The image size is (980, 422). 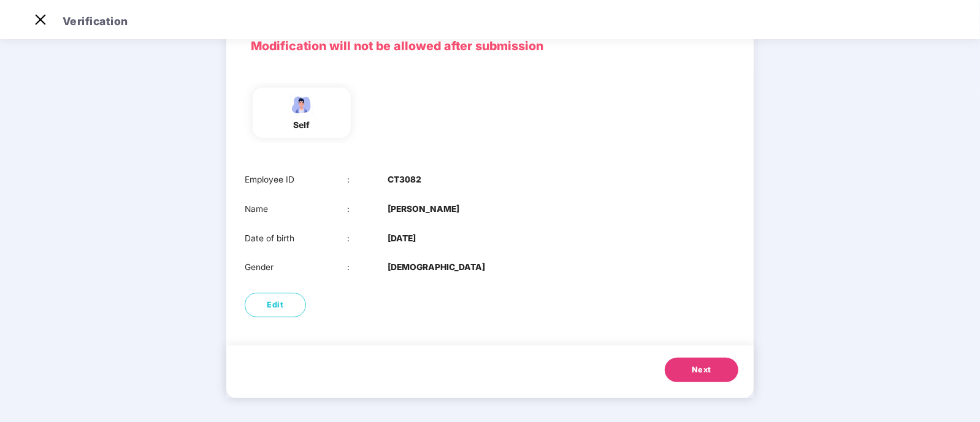 I want to click on img: svg+xml;base64,PHN2ZyBpZD0iRW1wbG95ZWVfbWFsZSIgeG1sbnM9Imh0dHA6Ly93d3cudzMub3JnLzIwMDAvc3ZnIiB3aW..., so click(x=302, y=104).